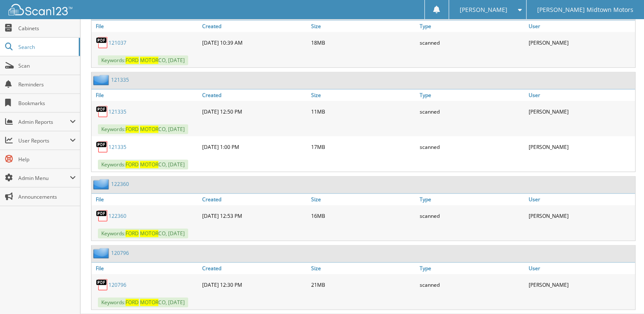 Image resolution: width=644 pixels, height=314 pixels. Describe the element at coordinates (47, 196) in the screenshot. I see `span: Announcements` at that location.